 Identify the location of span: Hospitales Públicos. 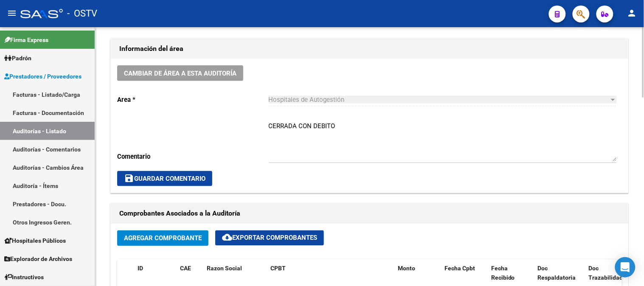
(35, 241).